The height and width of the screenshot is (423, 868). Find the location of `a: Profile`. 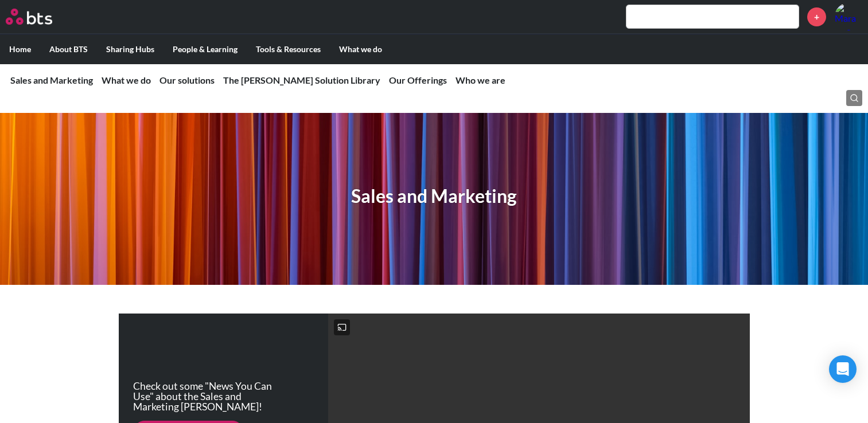

a: Profile is located at coordinates (849, 17).